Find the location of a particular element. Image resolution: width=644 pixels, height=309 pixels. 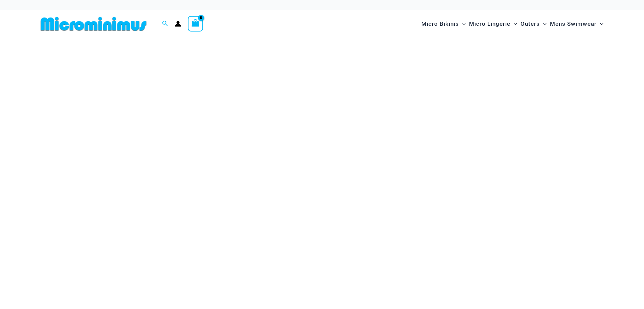

span: Micro Bikinis is located at coordinates (440, 24).